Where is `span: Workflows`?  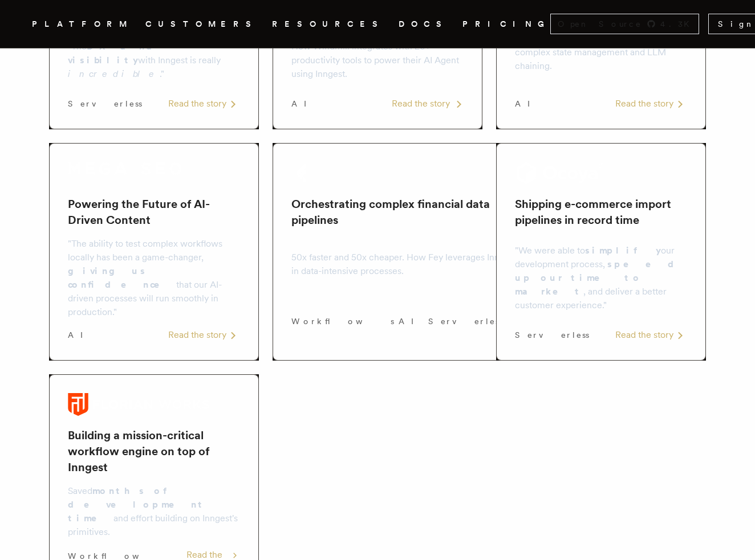
span: Workflows is located at coordinates (343, 322).